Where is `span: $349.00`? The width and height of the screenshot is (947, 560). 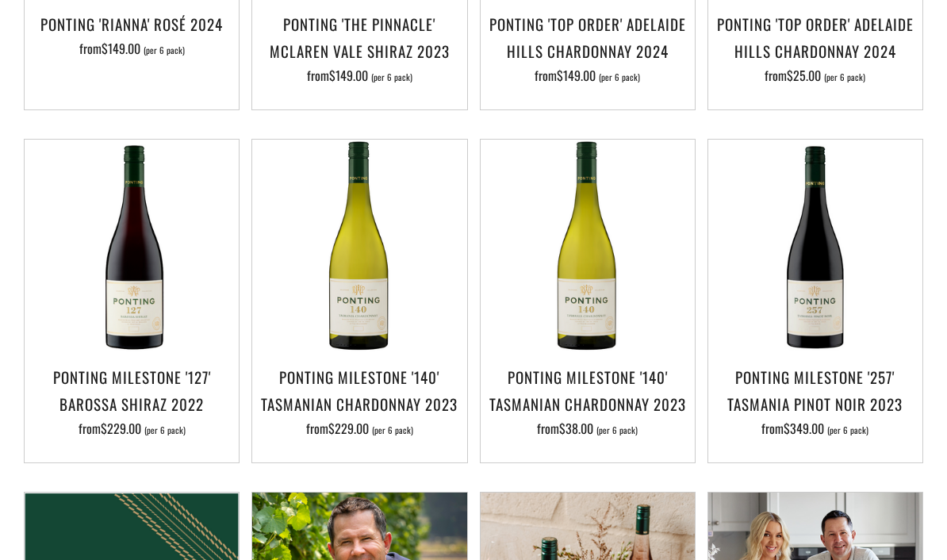 span: $349.00 is located at coordinates (803, 428).